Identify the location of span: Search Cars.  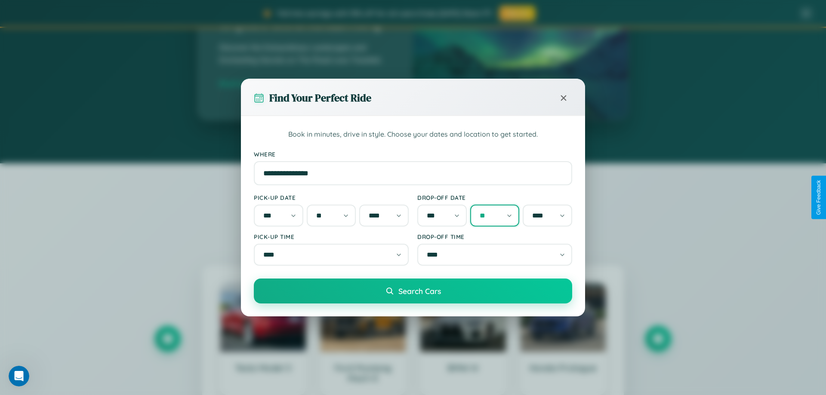
(419, 291).